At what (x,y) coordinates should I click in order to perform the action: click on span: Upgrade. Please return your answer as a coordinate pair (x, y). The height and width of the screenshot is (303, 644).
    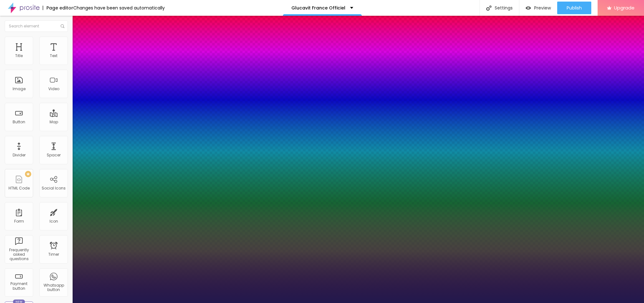
    Looking at the image, I should click on (624, 8).